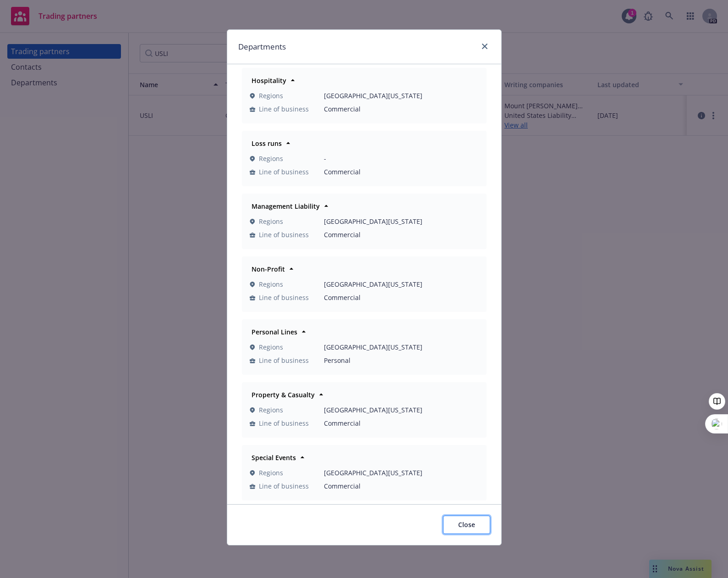  Describe the element at coordinates (268, 269) in the screenshot. I see `strong: Non-Profit` at that location.